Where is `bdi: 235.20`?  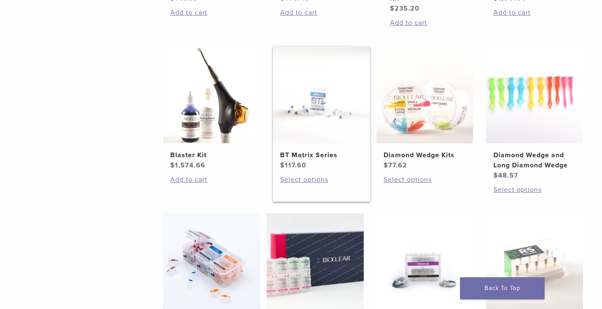
bdi: 235.20 is located at coordinates (405, 8).